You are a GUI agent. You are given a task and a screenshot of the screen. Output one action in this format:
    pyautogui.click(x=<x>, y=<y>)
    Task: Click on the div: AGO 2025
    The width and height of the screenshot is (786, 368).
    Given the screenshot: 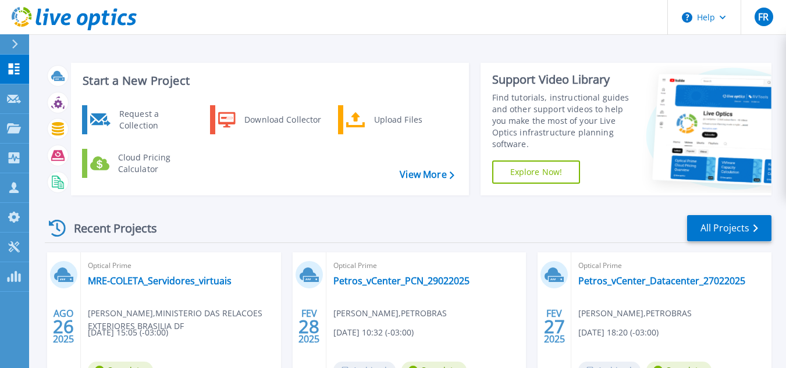 What is the action you would take?
    pyautogui.click(x=63, y=327)
    